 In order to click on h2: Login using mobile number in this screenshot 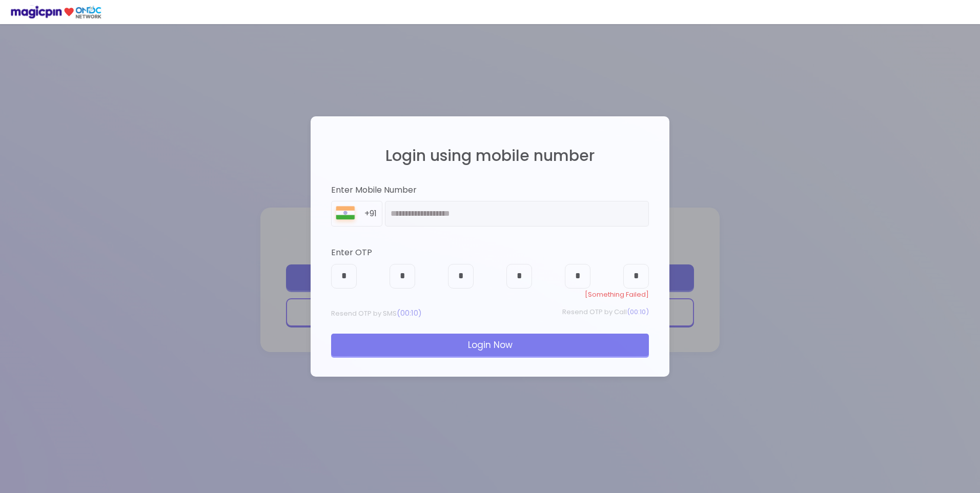, I will do `click(490, 155)`.